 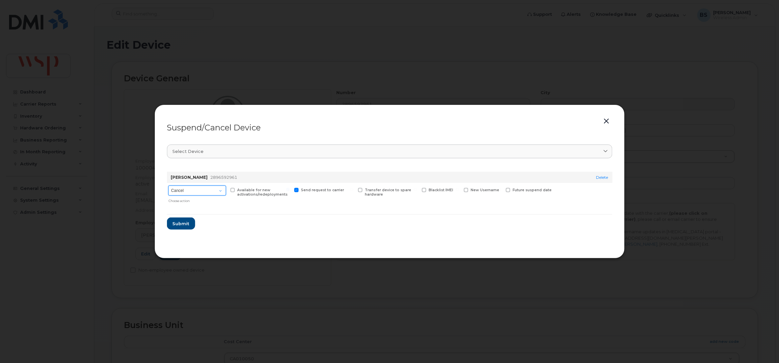 What do you see at coordinates (458, 189) in the screenshot?
I see `input: New Username` at bounding box center [458, 189].